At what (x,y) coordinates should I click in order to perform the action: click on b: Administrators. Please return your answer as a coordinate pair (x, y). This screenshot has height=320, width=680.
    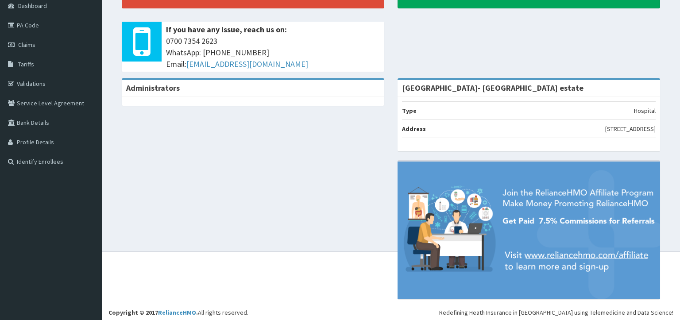
    Looking at the image, I should click on (153, 88).